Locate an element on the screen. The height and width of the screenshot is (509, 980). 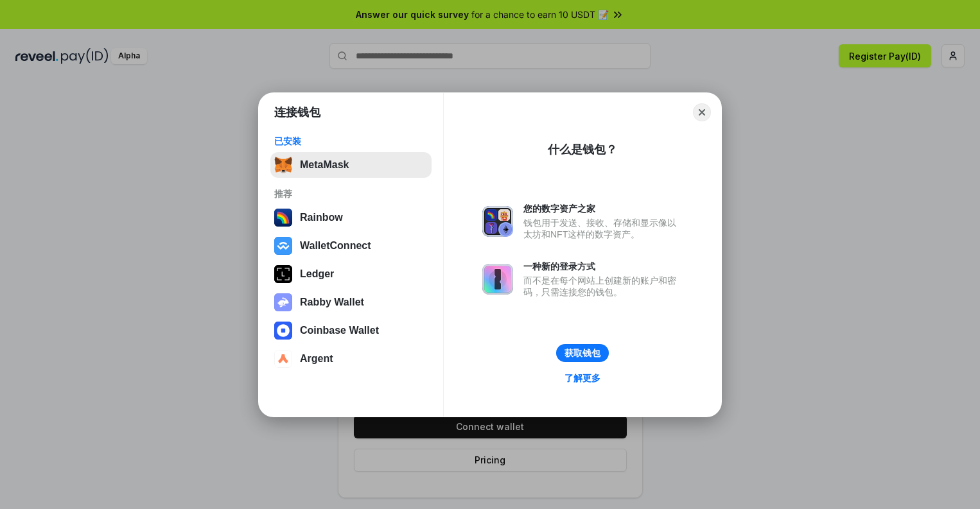
div: MetaMask is located at coordinates (324, 165).